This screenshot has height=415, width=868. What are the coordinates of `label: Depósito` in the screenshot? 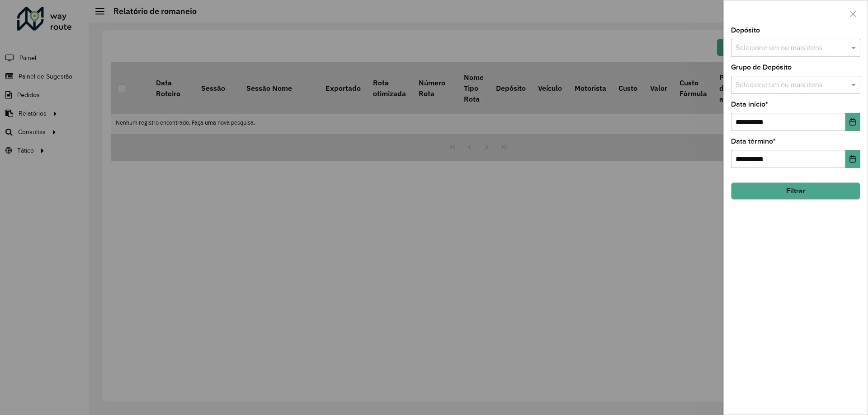 It's located at (746, 30).